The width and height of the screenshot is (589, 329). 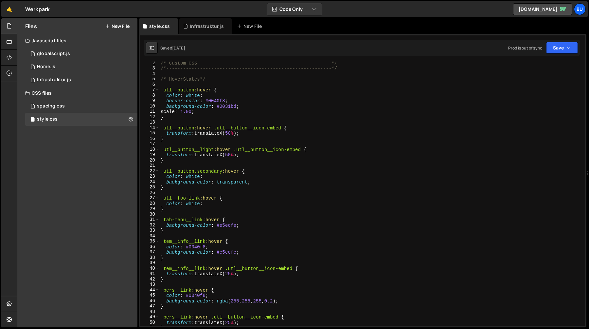 What do you see at coordinates (150, 63) in the screenshot?
I see `div: 2` at bounding box center [150, 63].